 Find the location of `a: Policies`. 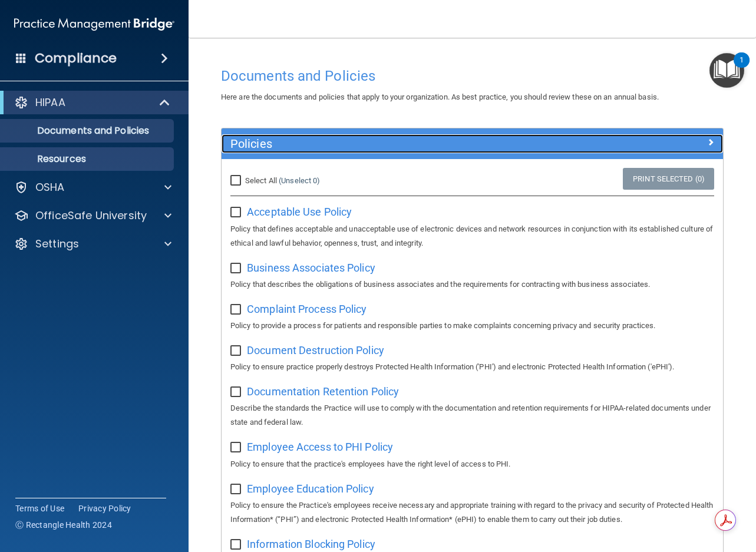

a: Policies is located at coordinates (472, 144).